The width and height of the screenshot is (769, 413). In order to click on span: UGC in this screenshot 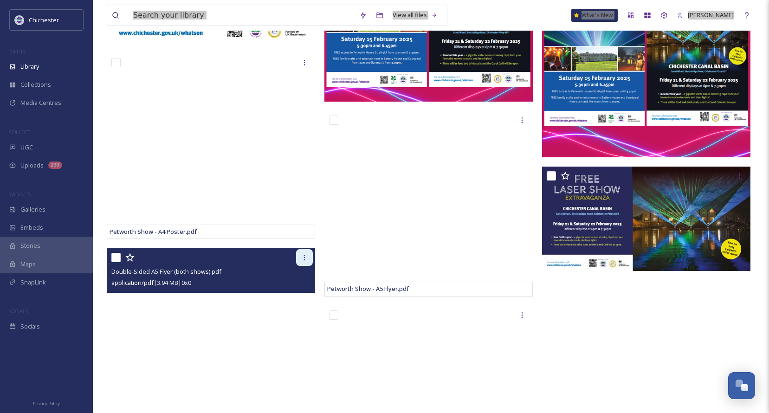, I will do `click(26, 147)`.